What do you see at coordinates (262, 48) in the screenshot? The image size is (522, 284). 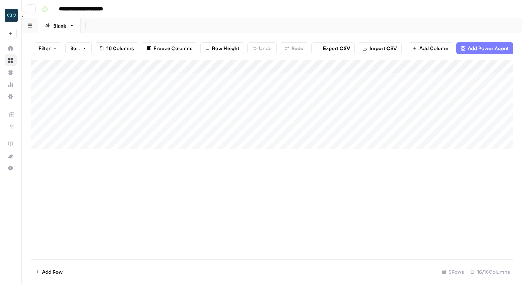 I see `button: Undo` at bounding box center [262, 48].